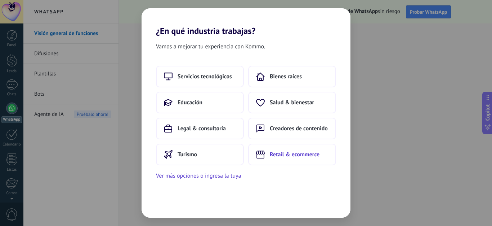  What do you see at coordinates (292, 128) in the screenshot?
I see `button: Creadores de contenido` at bounding box center [292, 128].